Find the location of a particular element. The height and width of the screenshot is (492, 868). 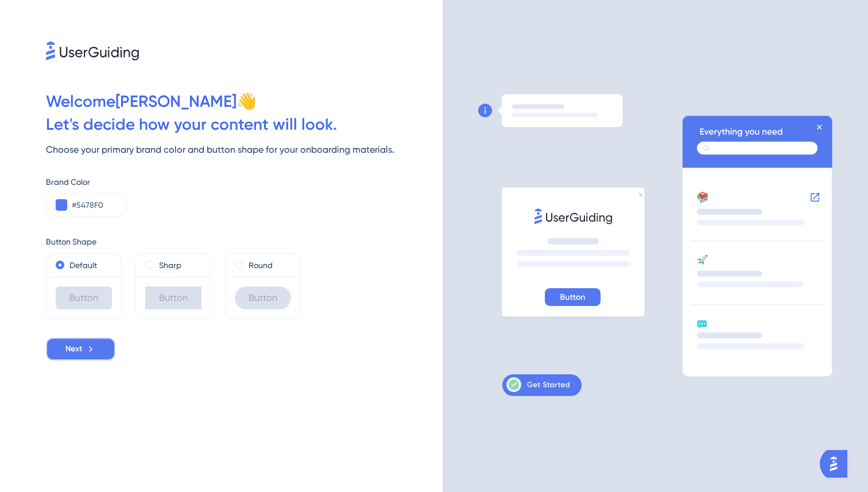

div: Let ' s decide how your content will look. is located at coordinates (244, 125).